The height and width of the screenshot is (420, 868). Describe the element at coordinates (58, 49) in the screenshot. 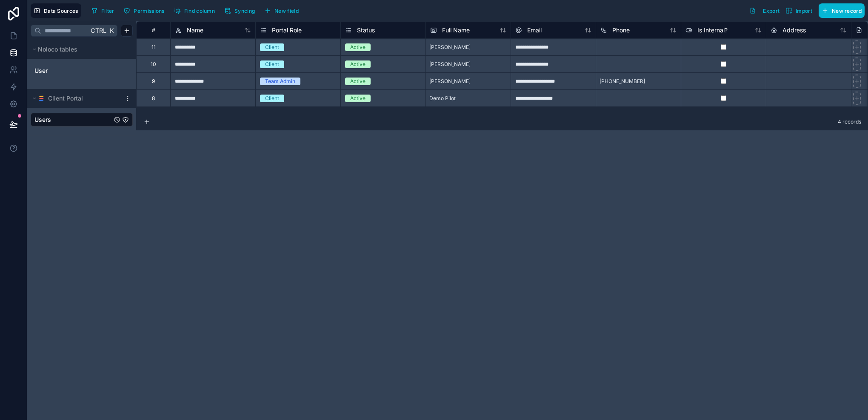

I see `span: Noloco tables` at that location.